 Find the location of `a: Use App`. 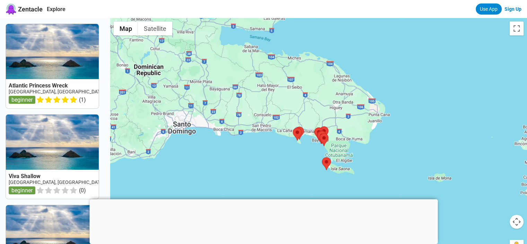

a: Use App is located at coordinates (489, 9).